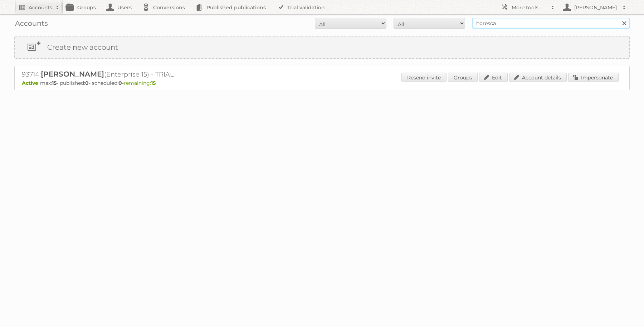  I want to click on h2: More tools, so click(530, 8).